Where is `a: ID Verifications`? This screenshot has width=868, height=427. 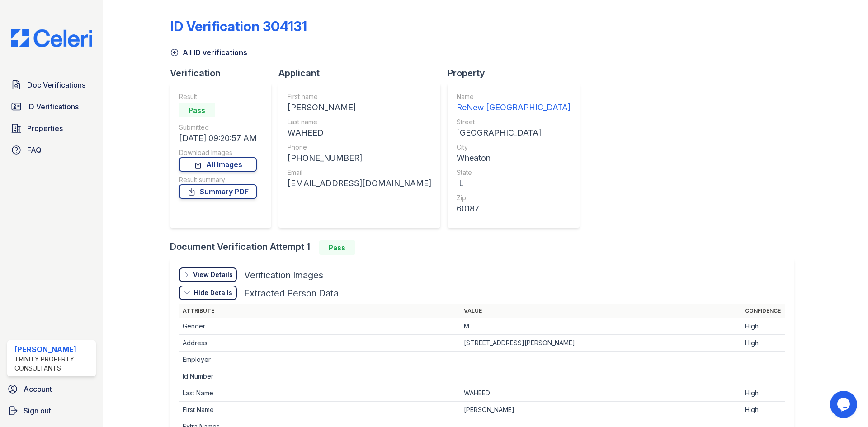 a: ID Verifications is located at coordinates (52, 106).